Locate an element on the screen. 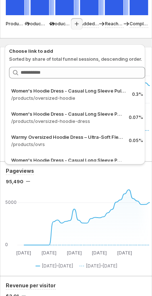  p: 0.05% is located at coordinates (135, 140).